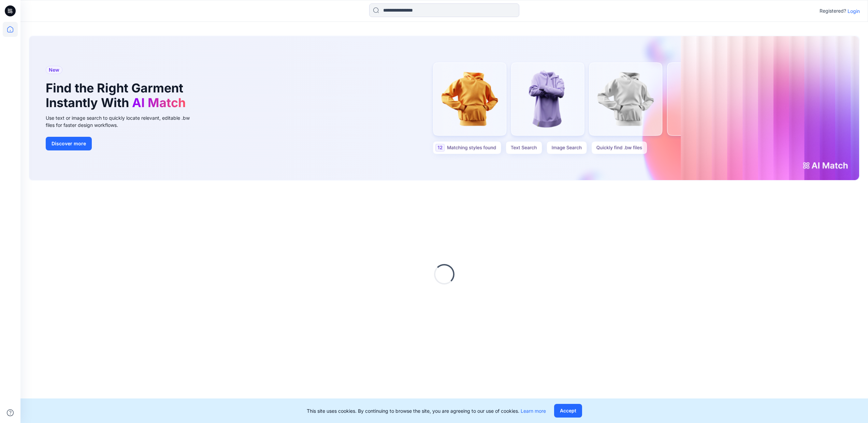 The image size is (868, 423). I want to click on span: New, so click(54, 70).